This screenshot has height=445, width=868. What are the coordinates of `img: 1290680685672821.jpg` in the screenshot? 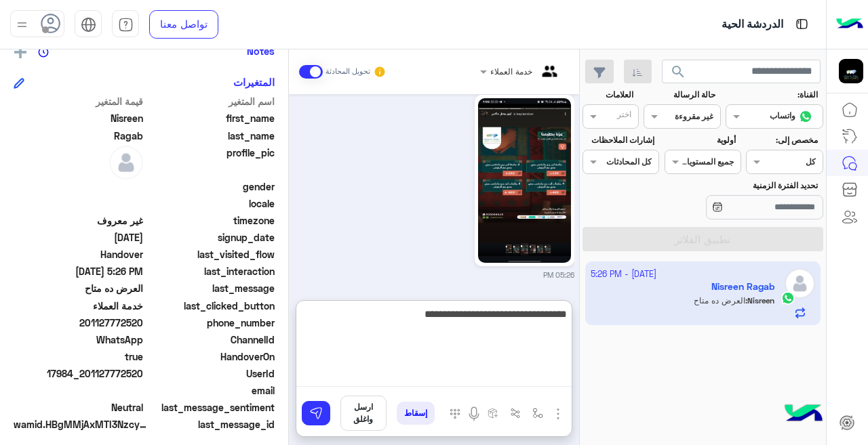 It's located at (524, 181).